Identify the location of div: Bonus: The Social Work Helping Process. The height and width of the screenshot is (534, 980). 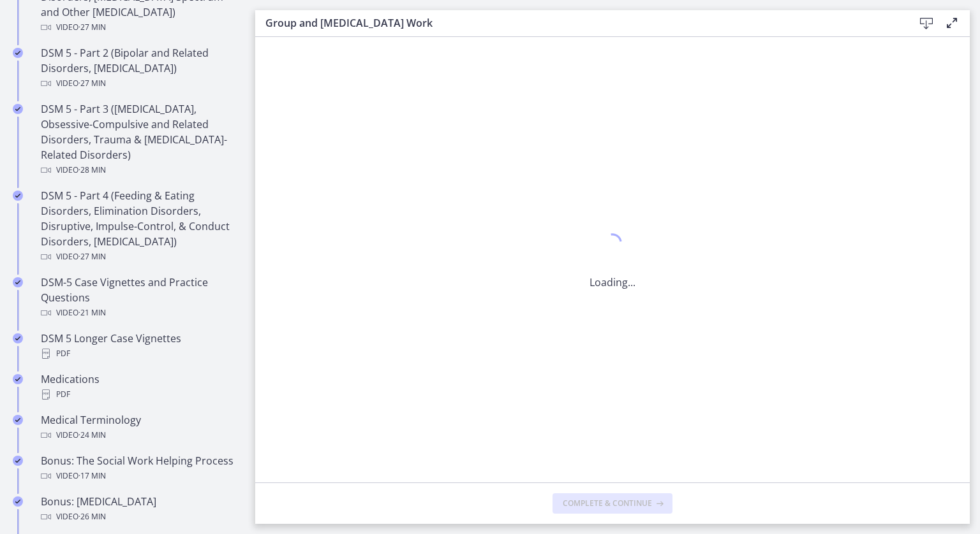
(141, 469).